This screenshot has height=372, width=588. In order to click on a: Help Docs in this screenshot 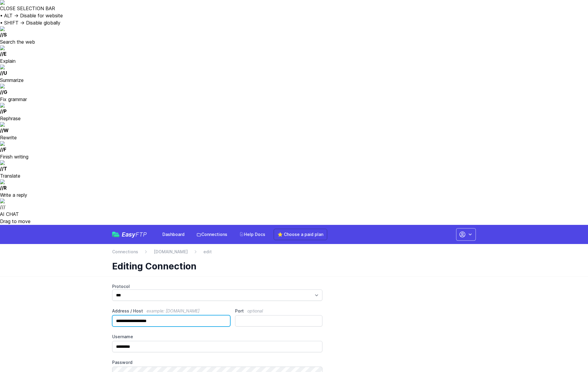, I will do `click(252, 235)`.